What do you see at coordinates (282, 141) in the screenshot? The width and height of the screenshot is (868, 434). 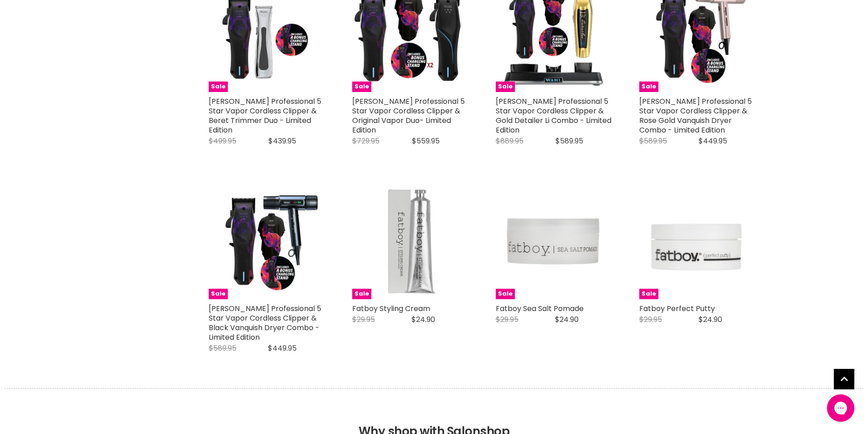 I see `span: $439.95` at bounding box center [282, 141].